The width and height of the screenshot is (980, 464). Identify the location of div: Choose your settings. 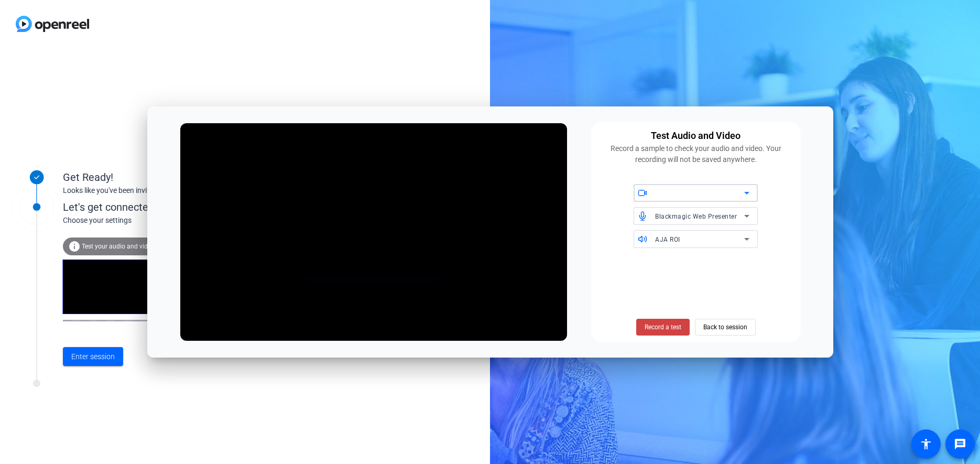
(178, 221).